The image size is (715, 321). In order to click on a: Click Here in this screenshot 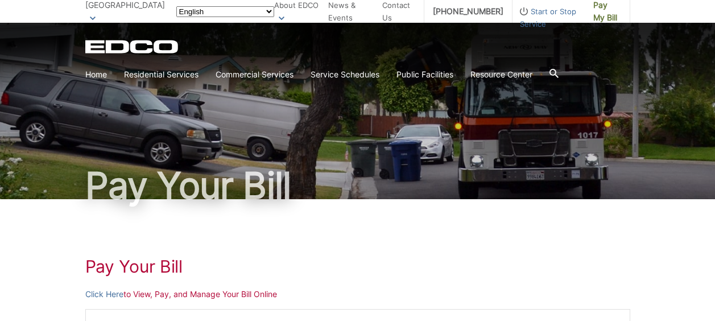, I will do `click(104, 294)`.